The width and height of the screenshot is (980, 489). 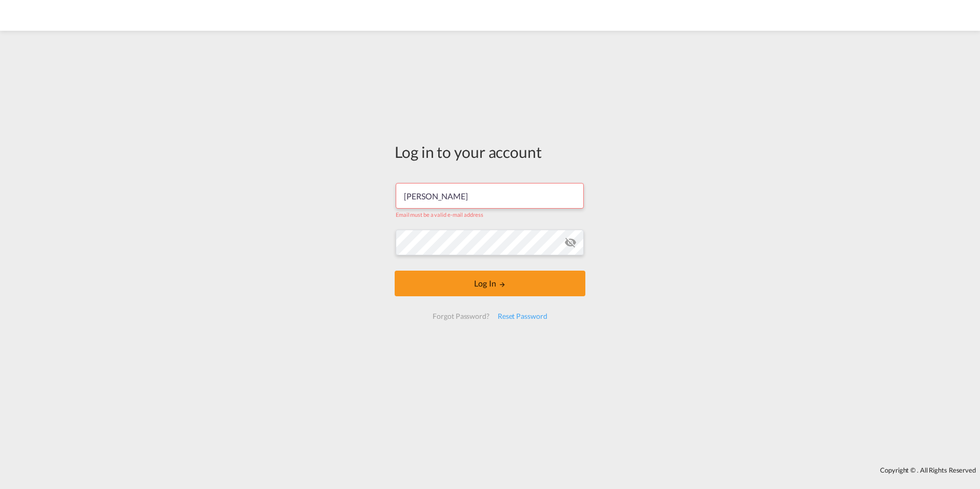 I want to click on div: Log in to your account, so click(x=490, y=152).